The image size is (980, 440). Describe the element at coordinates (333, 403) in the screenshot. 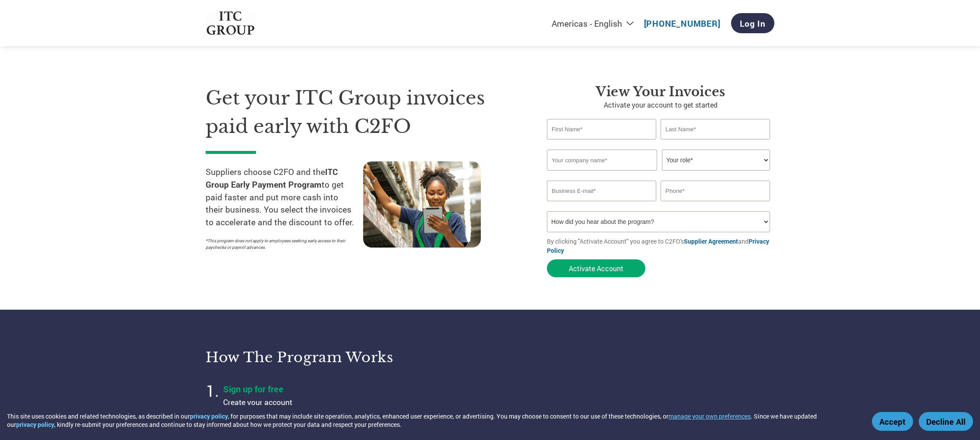

I see `p: Create your account` at that location.